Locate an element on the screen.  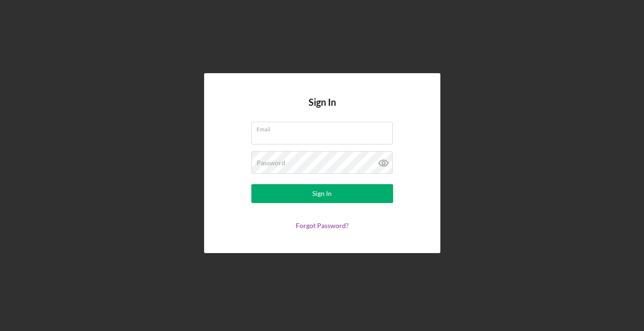
a: Forgot Password? is located at coordinates (322, 225).